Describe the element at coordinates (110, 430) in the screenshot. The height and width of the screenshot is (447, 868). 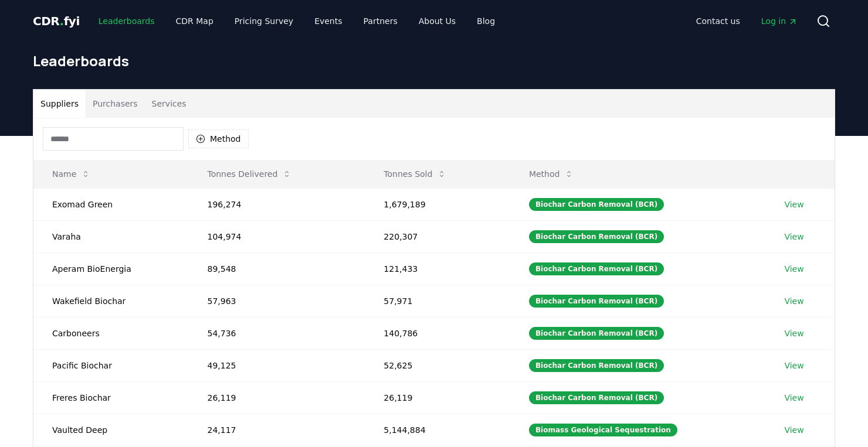
I see `td: Vaulted Deep` at that location.